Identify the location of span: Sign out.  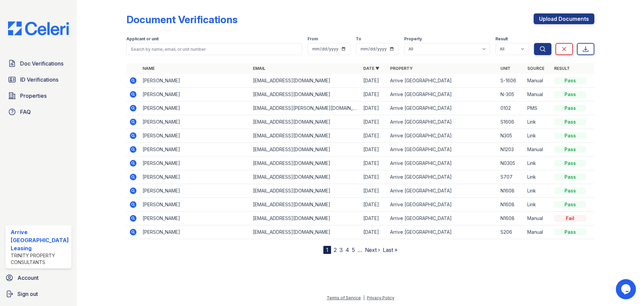
(28, 294).